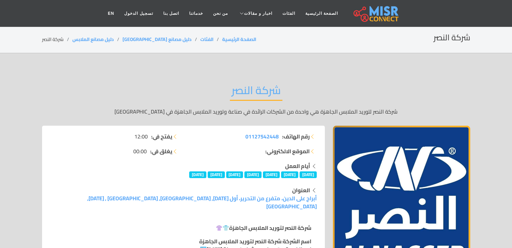 The height and width of the screenshot is (248, 512). What do you see at coordinates (57, 39) in the screenshot?
I see `li: شركة النصر` at bounding box center [57, 39].